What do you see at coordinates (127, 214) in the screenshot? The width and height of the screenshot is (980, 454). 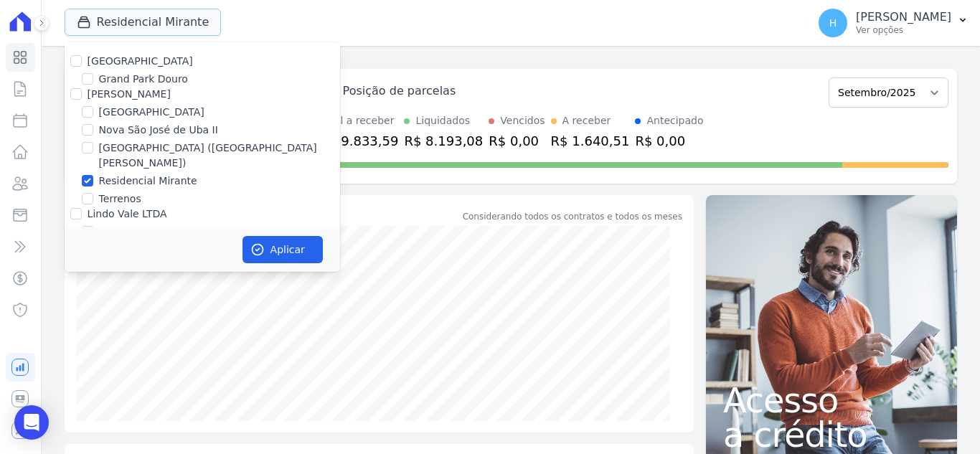 I see `label: Lindo Vale LTDA` at bounding box center [127, 214].